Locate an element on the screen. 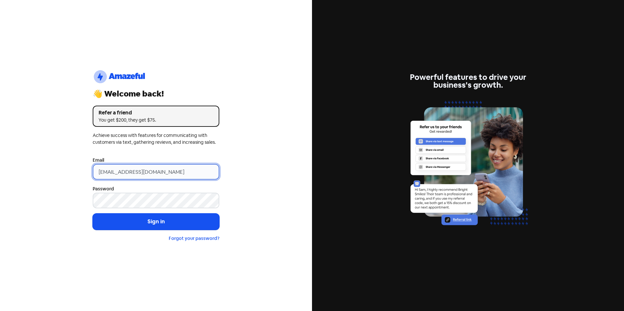 The width and height of the screenshot is (624, 311). label: Email is located at coordinates (98, 160).